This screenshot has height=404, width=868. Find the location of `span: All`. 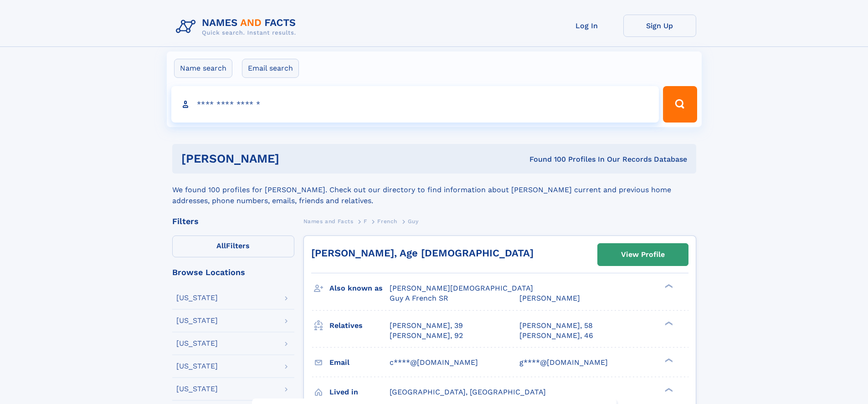

span: All is located at coordinates (221, 246).